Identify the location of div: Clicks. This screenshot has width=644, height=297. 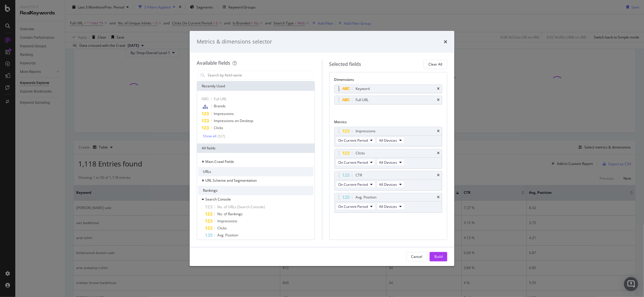
(360, 153).